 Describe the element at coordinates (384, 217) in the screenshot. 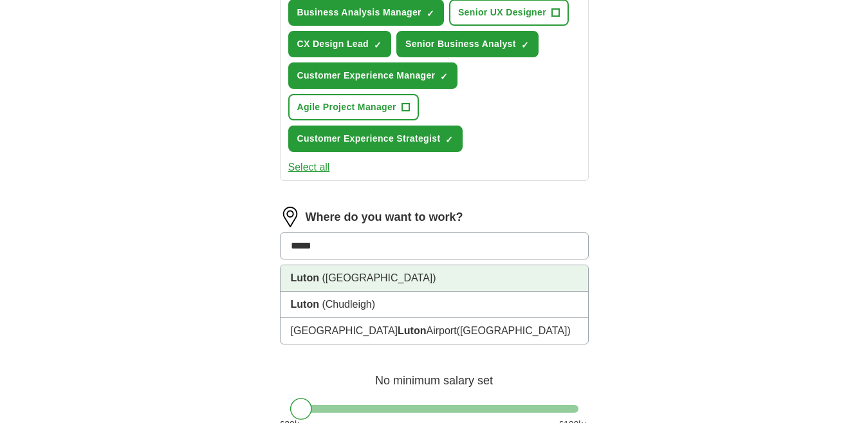

I see `label: Where do you want to work?` at that location.